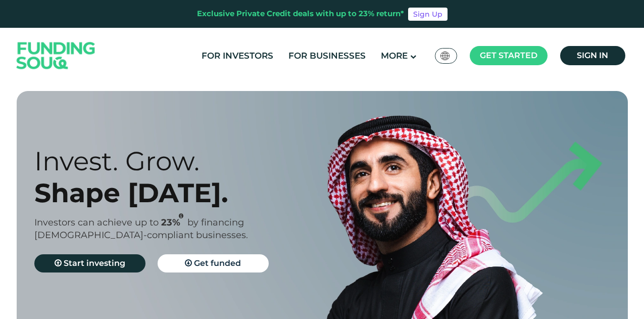 Image resolution: width=644 pixels, height=319 pixels. What do you see at coordinates (174, 222) in the screenshot?
I see `span: 23%` at bounding box center [174, 222].